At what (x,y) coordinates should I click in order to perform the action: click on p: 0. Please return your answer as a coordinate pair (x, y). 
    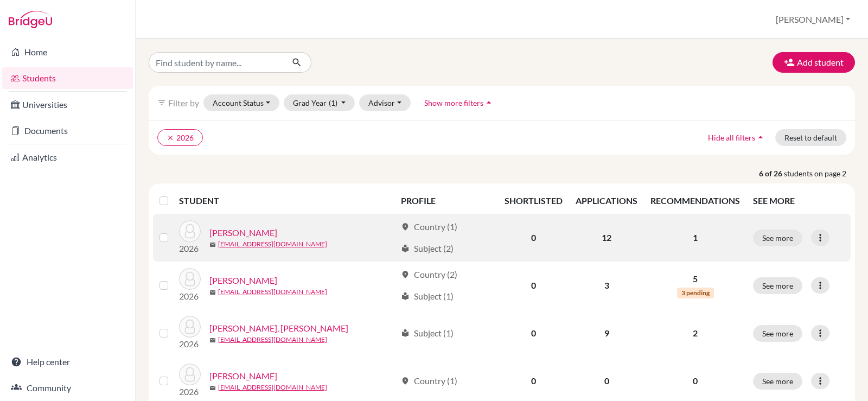
    Looking at the image, I should click on (695, 381).